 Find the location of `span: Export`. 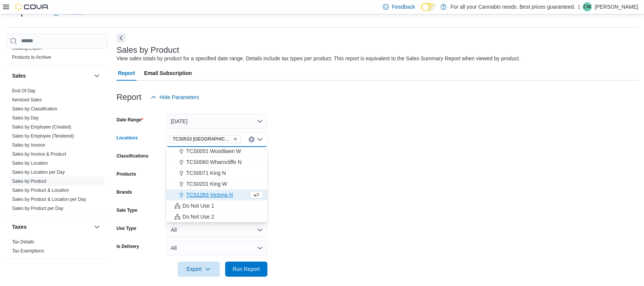

span: Export is located at coordinates (199, 269).